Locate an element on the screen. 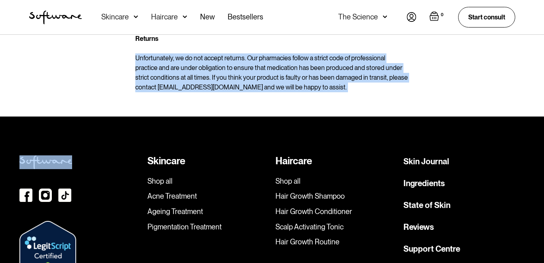  a: home is located at coordinates (55, 17).